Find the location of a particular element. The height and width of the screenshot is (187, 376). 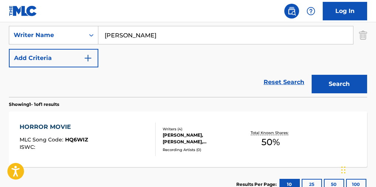

div: Recording Artists ( 0 ) is located at coordinates (202, 149).